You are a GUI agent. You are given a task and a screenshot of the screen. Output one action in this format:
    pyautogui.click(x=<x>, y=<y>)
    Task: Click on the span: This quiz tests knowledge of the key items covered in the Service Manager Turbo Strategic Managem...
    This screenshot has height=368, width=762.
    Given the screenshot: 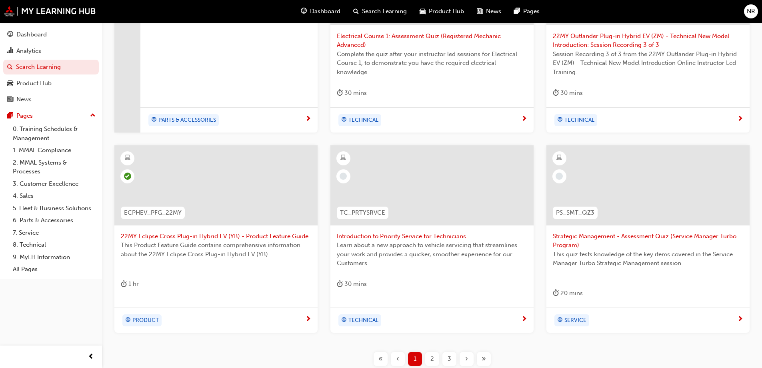 What is the action you would take?
    pyautogui.click(x=648, y=258)
    